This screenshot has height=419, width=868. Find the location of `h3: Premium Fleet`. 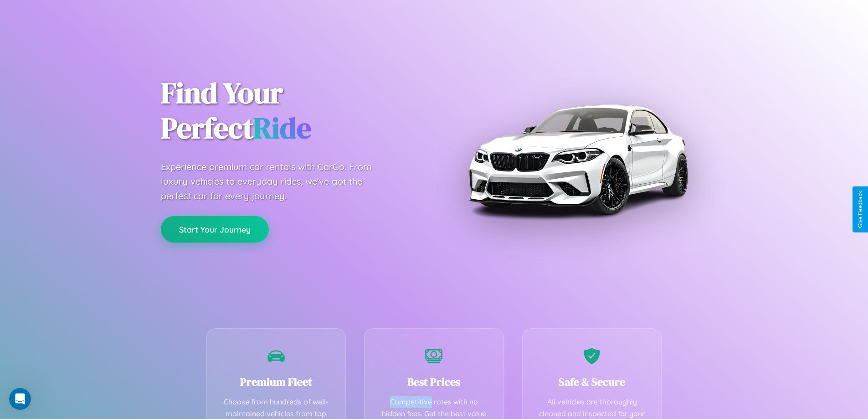

h3: Premium Fleet is located at coordinates (276, 382).